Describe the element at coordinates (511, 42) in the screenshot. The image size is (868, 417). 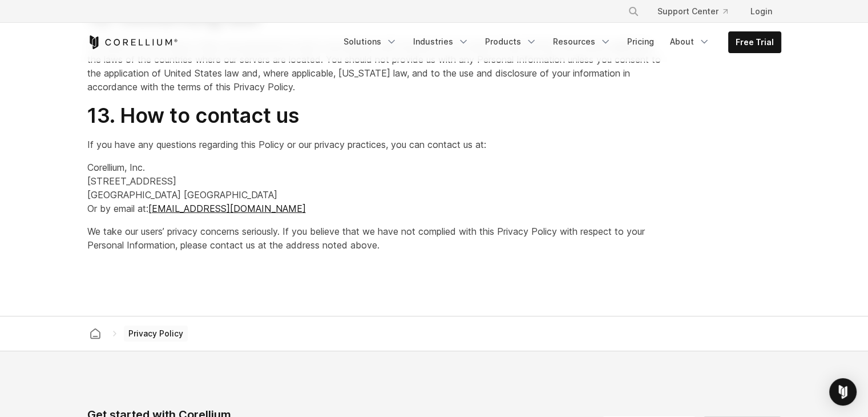
I see `a: Products` at that location.